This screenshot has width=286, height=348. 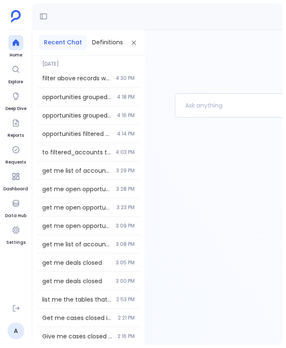 What do you see at coordinates (125, 152) in the screenshot?
I see `span: 4:03 PM` at bounding box center [125, 152].